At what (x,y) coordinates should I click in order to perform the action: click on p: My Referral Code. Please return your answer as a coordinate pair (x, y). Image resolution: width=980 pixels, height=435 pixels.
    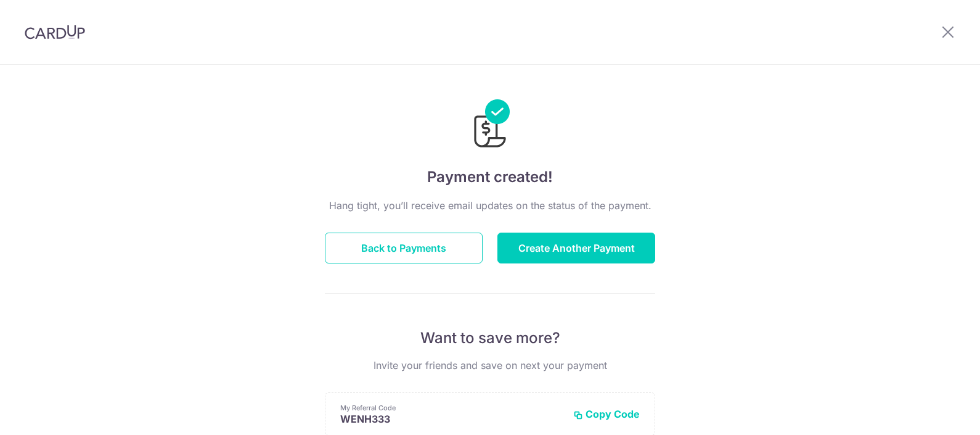
    Looking at the image, I should click on (452, 408).